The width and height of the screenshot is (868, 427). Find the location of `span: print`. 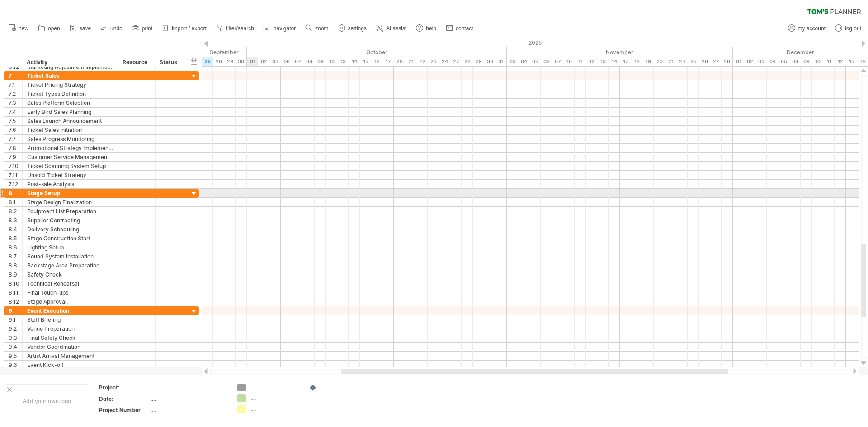

span: print is located at coordinates (147, 29).